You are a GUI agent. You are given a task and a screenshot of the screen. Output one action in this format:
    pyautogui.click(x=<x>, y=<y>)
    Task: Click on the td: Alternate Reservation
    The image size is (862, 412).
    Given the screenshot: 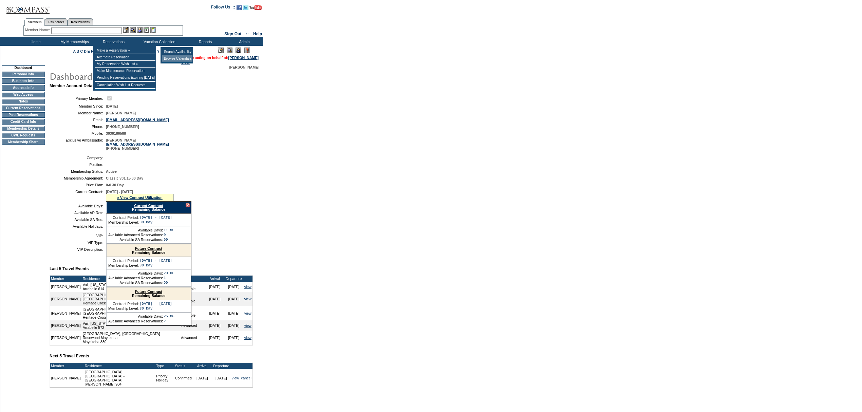 What is the action you would take?
    pyautogui.click(x=125, y=57)
    